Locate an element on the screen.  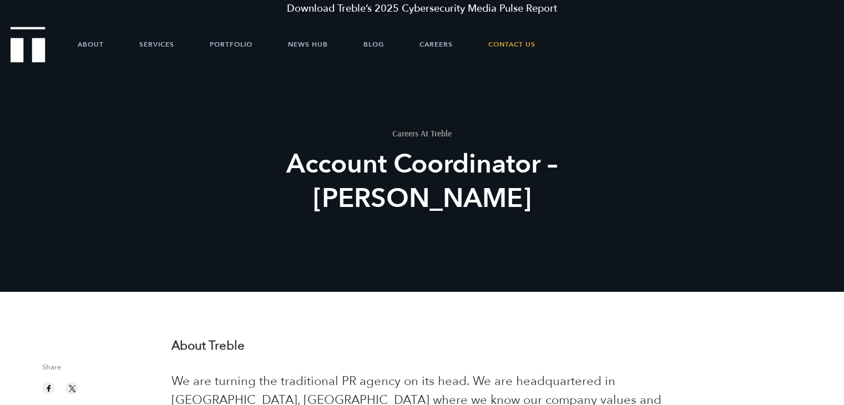
h1: Careers At Treble is located at coordinates (422, 133).